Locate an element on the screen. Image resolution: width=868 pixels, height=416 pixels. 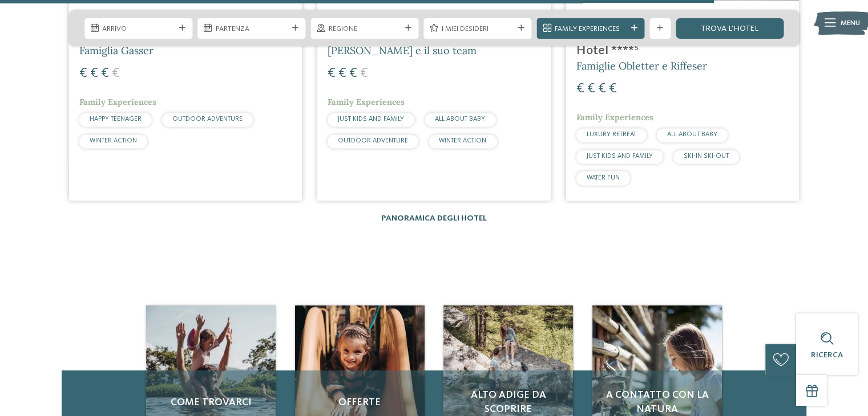
span: SKI-IN SKI-OUT is located at coordinates (706, 156).